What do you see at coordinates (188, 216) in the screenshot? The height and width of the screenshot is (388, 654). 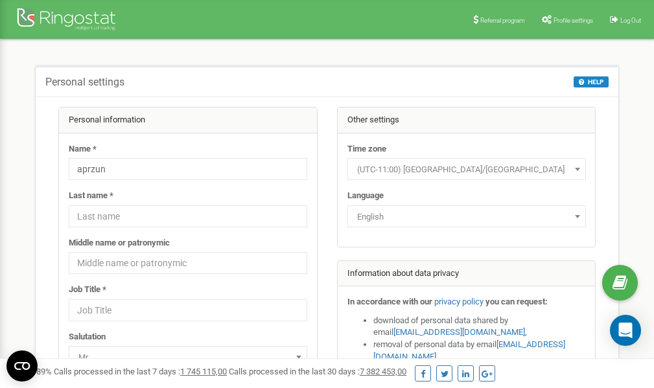 I see `input: Last name` at bounding box center [188, 216].